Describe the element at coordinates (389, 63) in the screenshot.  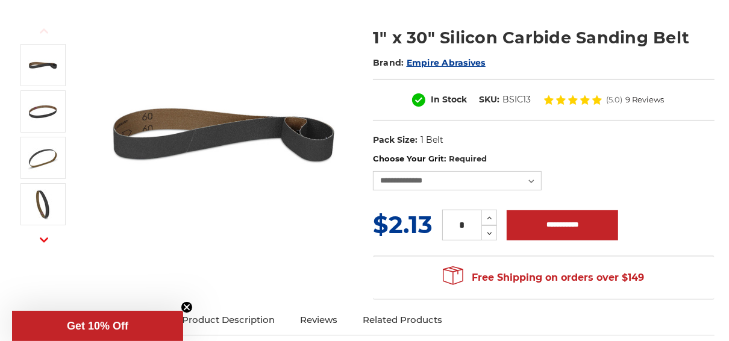
I see `span: Brand:` at that location.